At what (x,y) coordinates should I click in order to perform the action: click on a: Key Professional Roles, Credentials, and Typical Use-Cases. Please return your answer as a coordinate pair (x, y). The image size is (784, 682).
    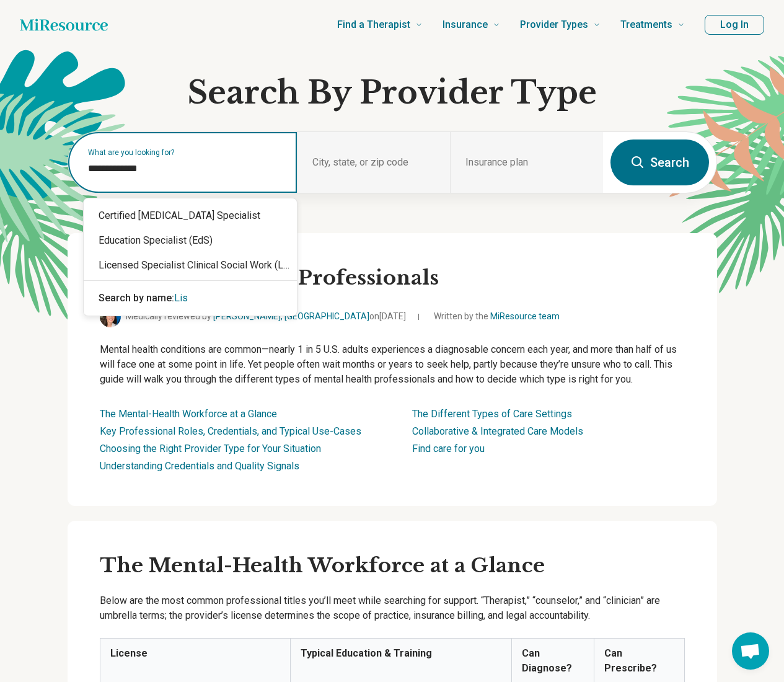
    Looking at the image, I should click on (231, 431).